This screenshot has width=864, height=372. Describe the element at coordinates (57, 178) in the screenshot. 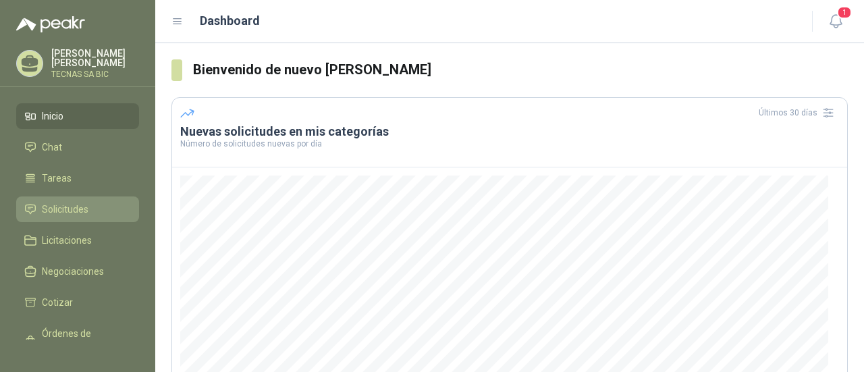

I see `span: Tareas` at that location.